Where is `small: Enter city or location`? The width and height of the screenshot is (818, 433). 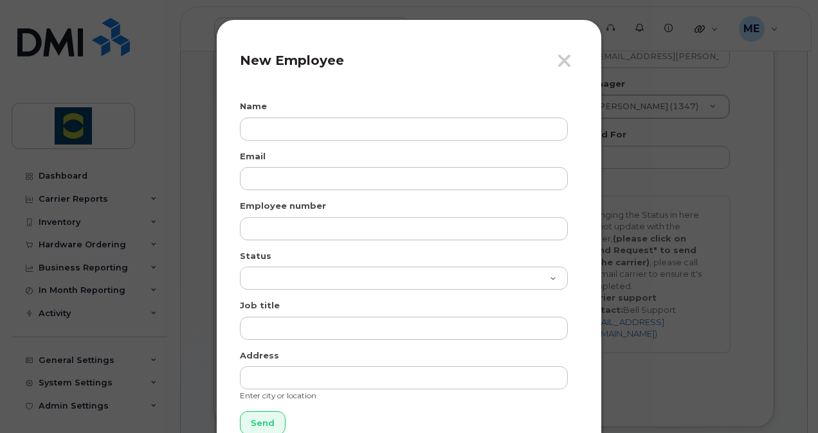
small: Enter city or location is located at coordinates (278, 395).